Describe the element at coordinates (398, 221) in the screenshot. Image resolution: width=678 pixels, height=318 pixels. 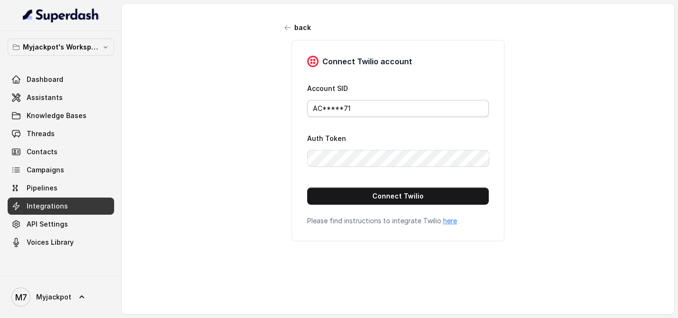
I see `p: Please find instructions to integrate Twilio` at that location.